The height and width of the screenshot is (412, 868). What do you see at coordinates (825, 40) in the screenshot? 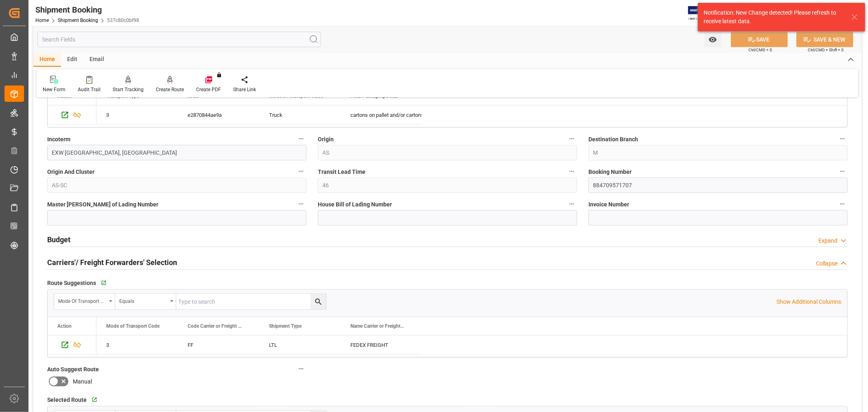
I see `button: SAVE & NEW` at bounding box center [825, 40].